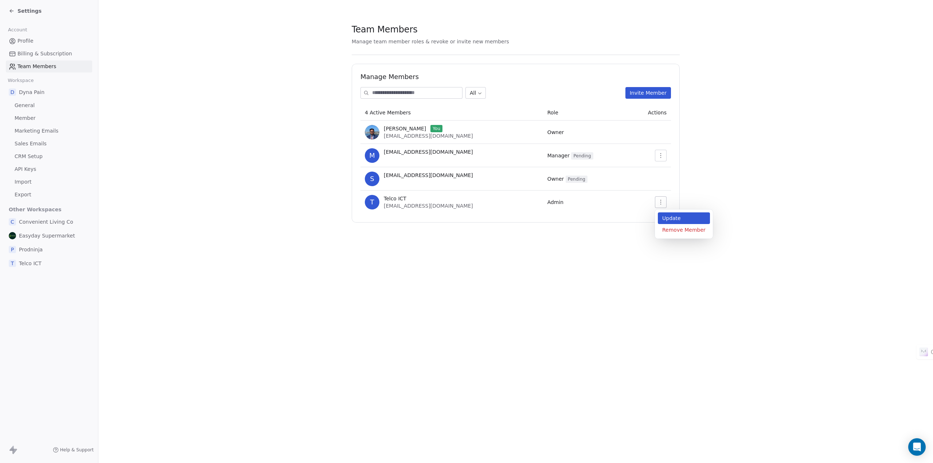 This screenshot has width=933, height=463. I want to click on a: Sales Emails, so click(49, 144).